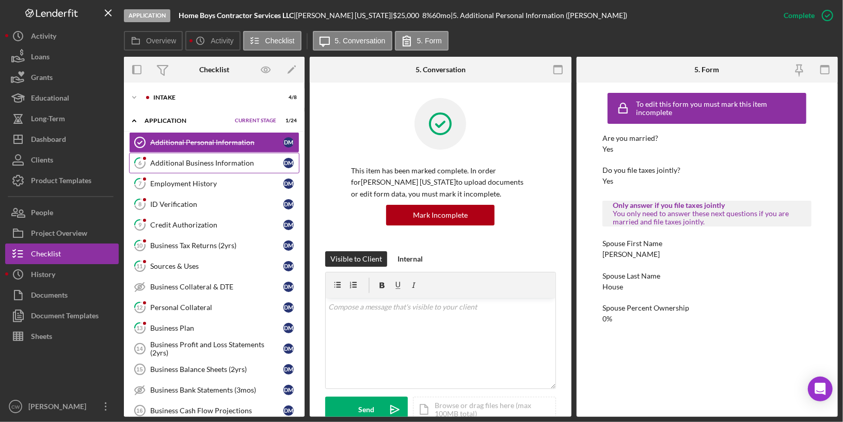  Describe the element at coordinates (62, 160) in the screenshot. I see `a: Clients` at that location.